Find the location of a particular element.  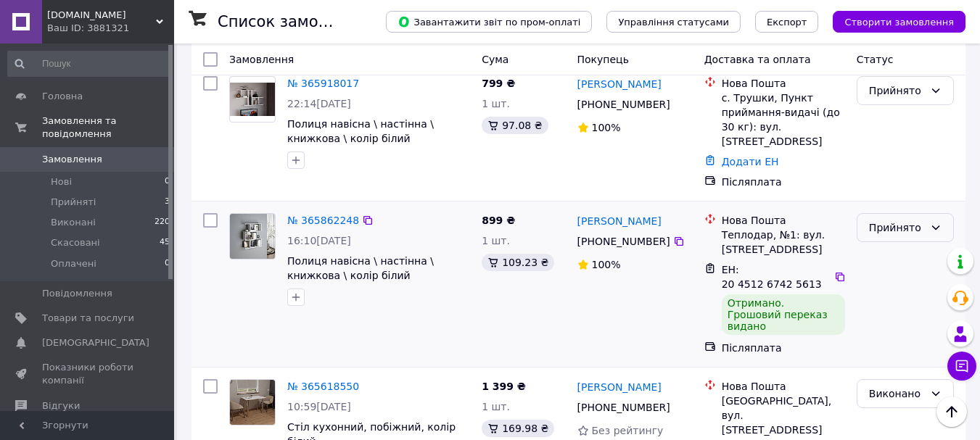

a: Створити замовлення is located at coordinates (891, 21).